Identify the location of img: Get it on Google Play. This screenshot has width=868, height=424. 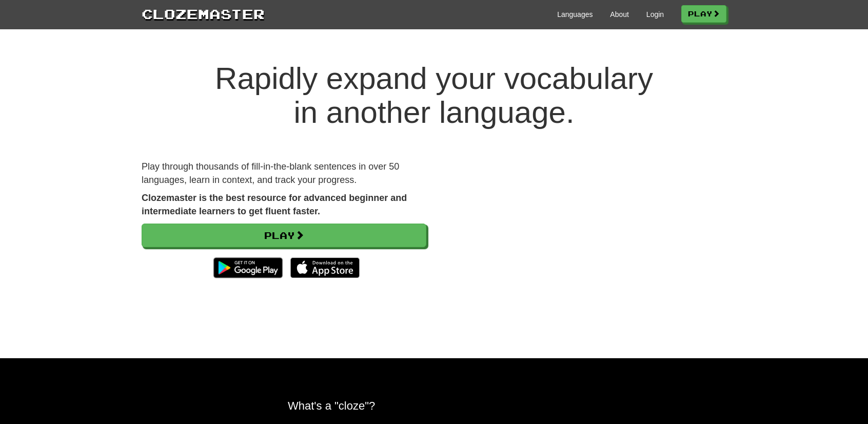
(248, 268).